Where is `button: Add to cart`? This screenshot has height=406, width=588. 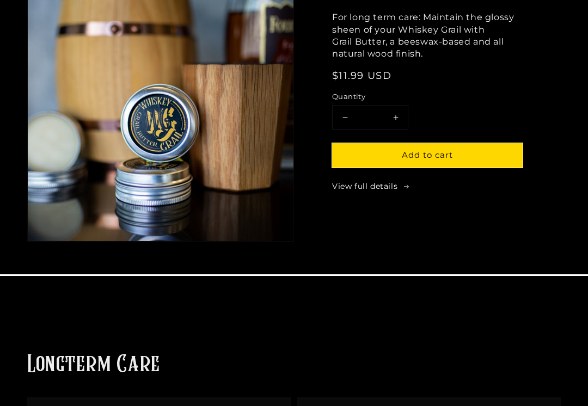
button: Add to cart is located at coordinates (428, 155).